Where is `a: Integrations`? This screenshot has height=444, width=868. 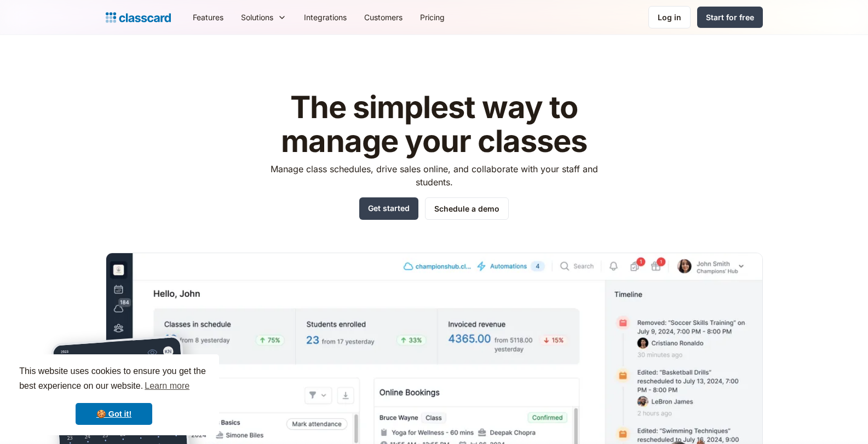 a: Integrations is located at coordinates (325, 17).